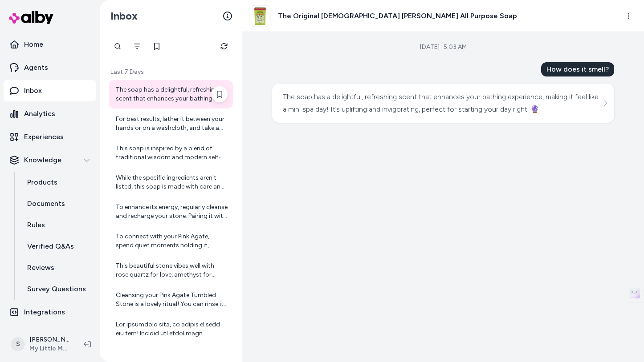 The width and height of the screenshot is (644, 362). I want to click on span: My Little Magic Shop, so click(50, 349).